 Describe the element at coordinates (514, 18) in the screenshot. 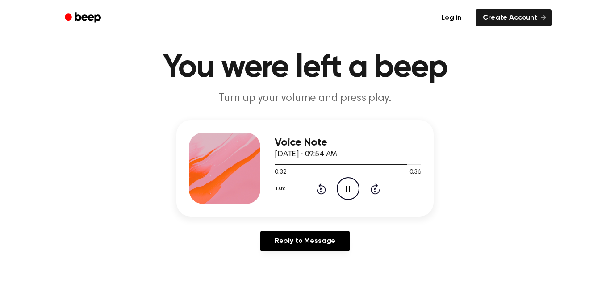

I see `a: Create Account` at that location.